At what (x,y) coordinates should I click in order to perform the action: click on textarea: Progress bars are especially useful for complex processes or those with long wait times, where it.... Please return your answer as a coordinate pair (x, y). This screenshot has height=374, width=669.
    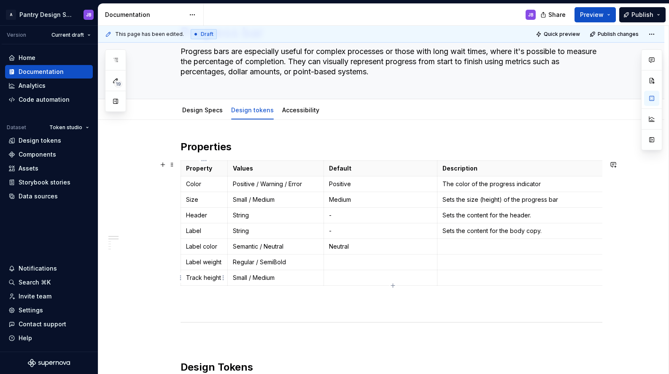
    Looking at the image, I should click on (390, 62).